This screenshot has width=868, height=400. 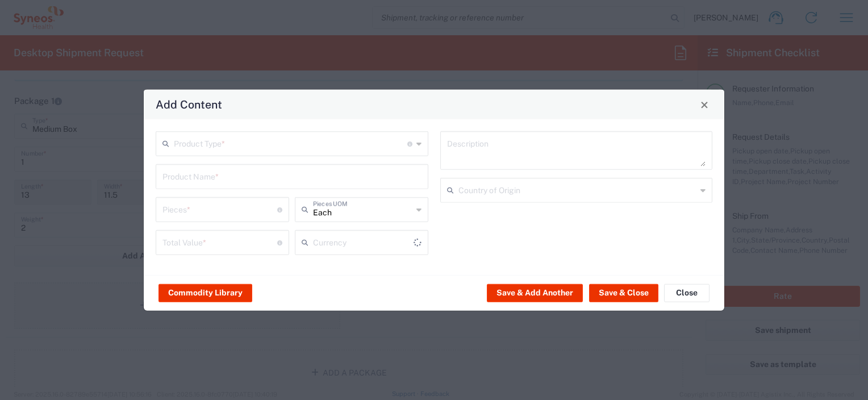 What do you see at coordinates (534, 292) in the screenshot?
I see `button: Save & Add Another` at bounding box center [534, 292].